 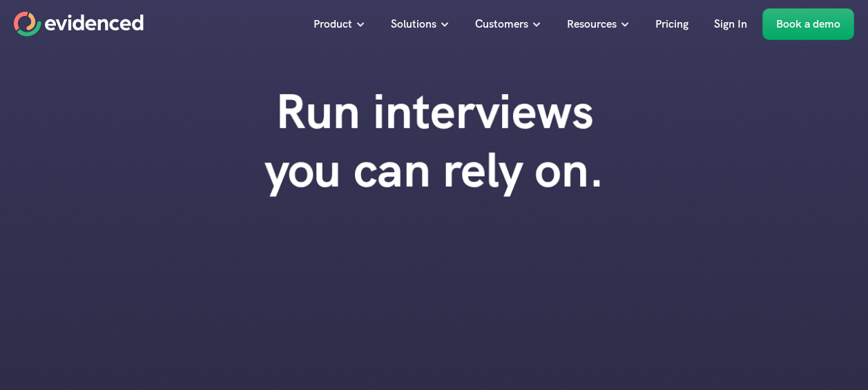 What do you see at coordinates (808, 24) in the screenshot?
I see `p: Book a demo` at bounding box center [808, 24].